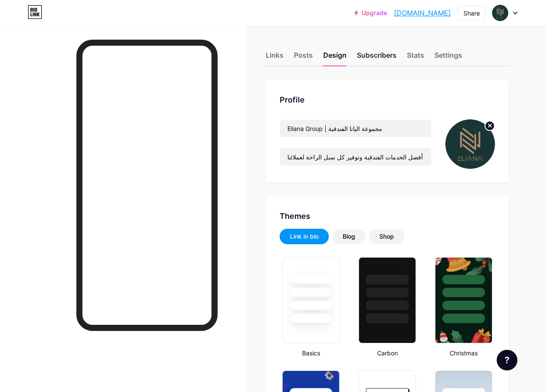 This screenshot has width=545, height=392. I want to click on div: Share, so click(471, 13).